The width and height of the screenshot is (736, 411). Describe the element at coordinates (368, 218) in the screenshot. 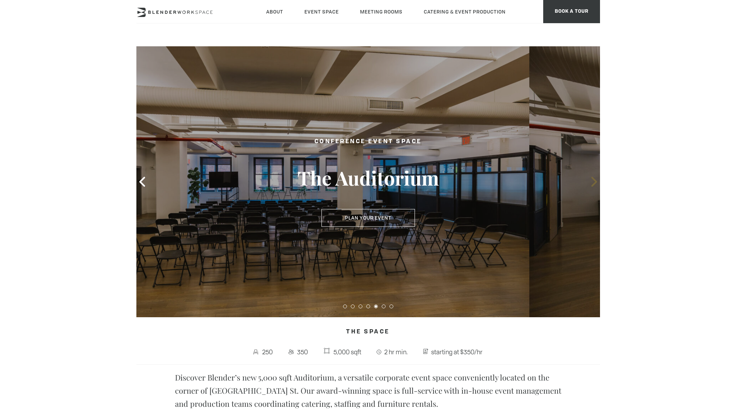

I see `button: Plan Your Event` at that location.